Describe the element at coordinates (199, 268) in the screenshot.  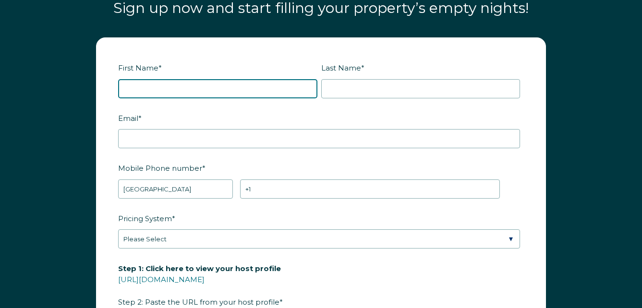
I see `span: Step 1: Click here to view your host profile` at that location.